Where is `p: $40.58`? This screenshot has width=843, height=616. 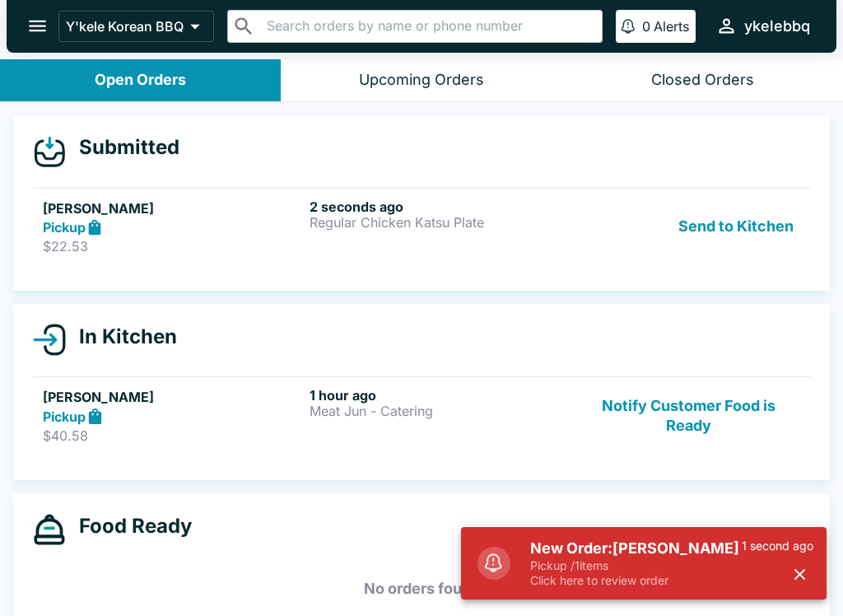
p: $40.58 is located at coordinates (173, 436).